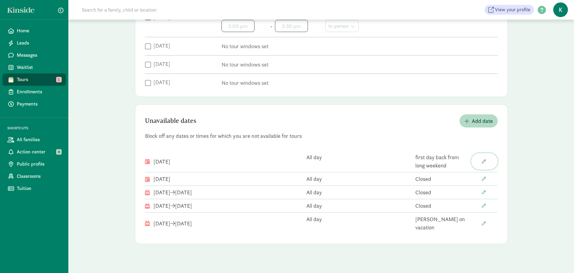 This screenshot has width=574, height=273. I want to click on span: Enrollments, so click(39, 92).